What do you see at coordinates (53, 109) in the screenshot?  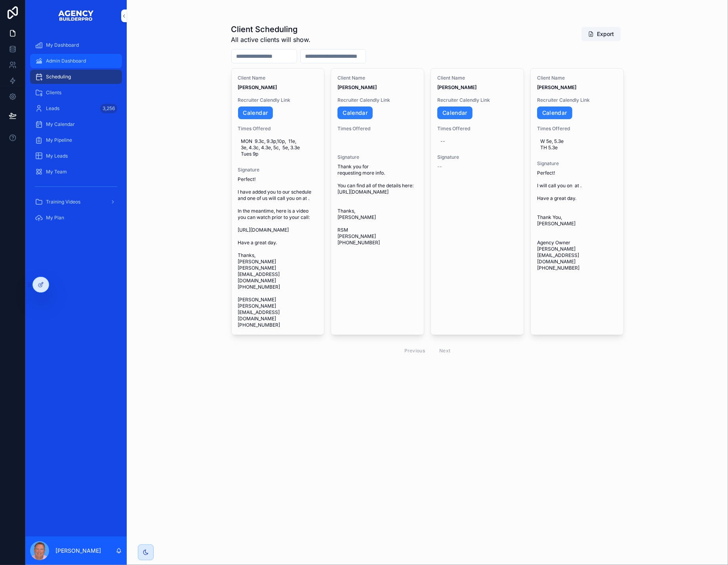 I see `span: Leads` at bounding box center [53, 109].